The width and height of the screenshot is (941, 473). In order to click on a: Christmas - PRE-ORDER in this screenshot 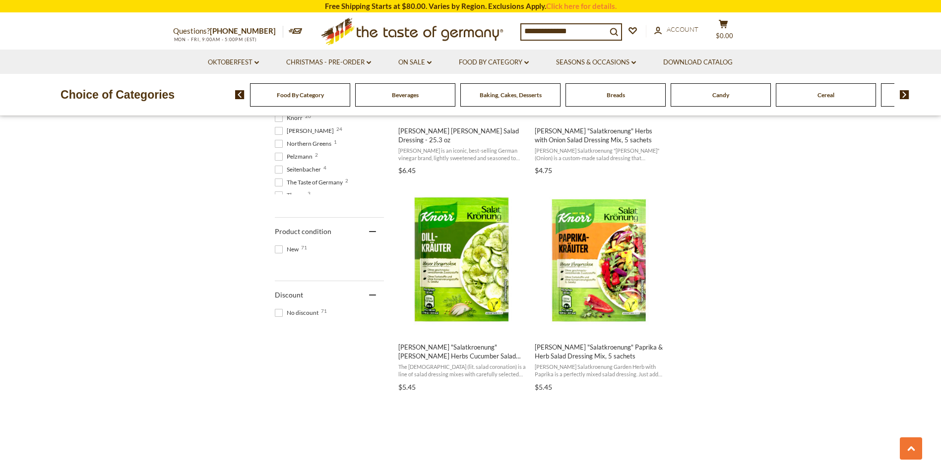, I will do `click(328, 63)`.